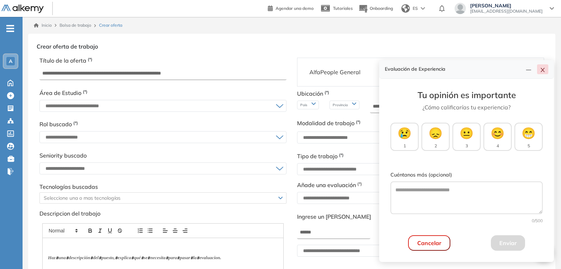 Image resolution: width=561 pixels, height=269 pixels. Describe the element at coordinates (325, 123) in the screenshot. I see `span: Modalidad de trabajo` at that location.